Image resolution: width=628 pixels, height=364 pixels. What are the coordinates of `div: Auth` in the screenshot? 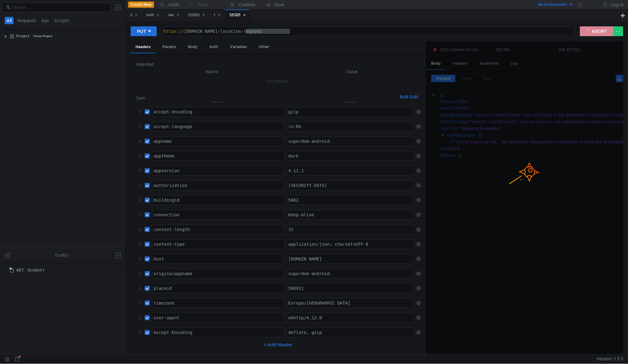 It's located at (214, 47).